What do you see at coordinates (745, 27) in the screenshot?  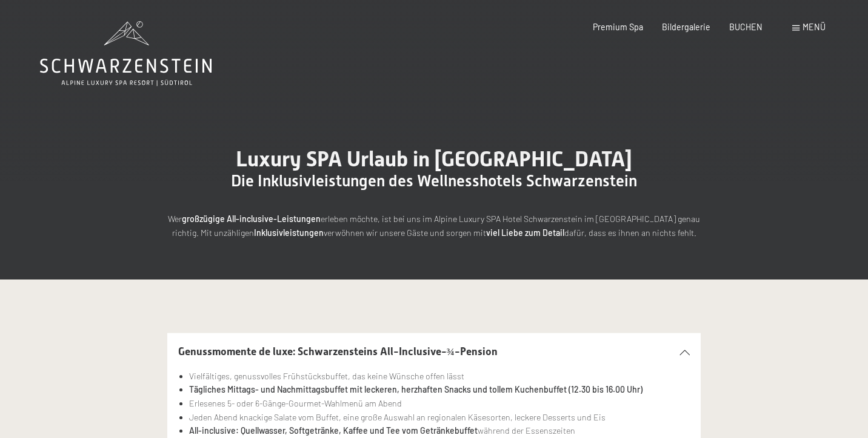 I see `a: BUCHEN` at bounding box center [745, 27].